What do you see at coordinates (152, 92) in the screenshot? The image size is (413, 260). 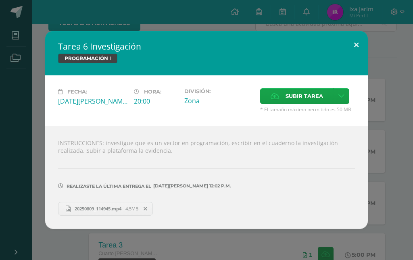 I see `span: Hora:` at bounding box center [152, 92].